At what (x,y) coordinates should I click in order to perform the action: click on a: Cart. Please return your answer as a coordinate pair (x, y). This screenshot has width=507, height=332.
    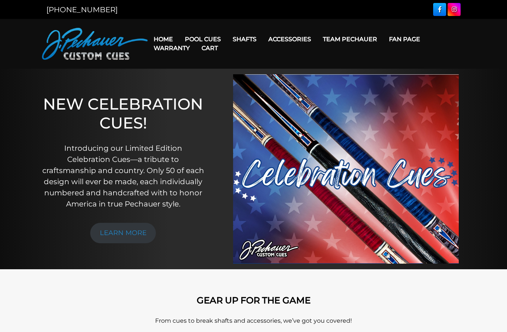
    Looking at the image, I should click on (210, 48).